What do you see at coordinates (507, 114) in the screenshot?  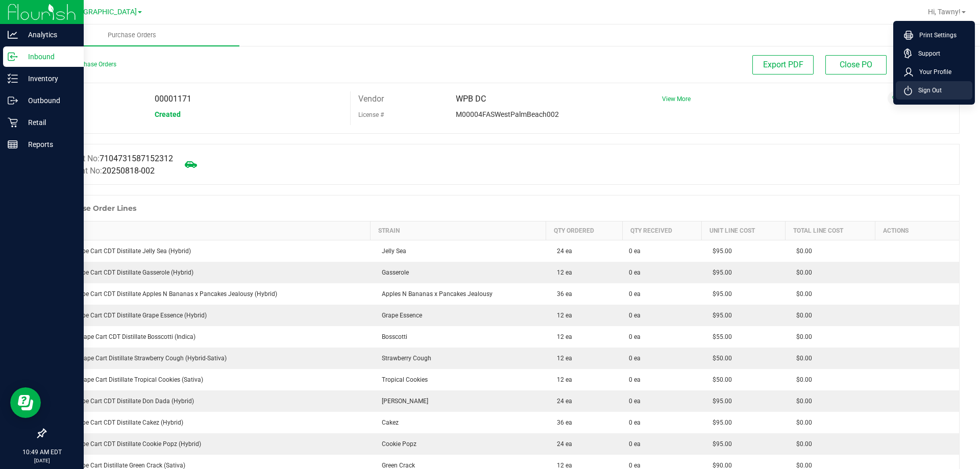 I see `span: M00004FASWestPalmBeach002` at bounding box center [507, 114].